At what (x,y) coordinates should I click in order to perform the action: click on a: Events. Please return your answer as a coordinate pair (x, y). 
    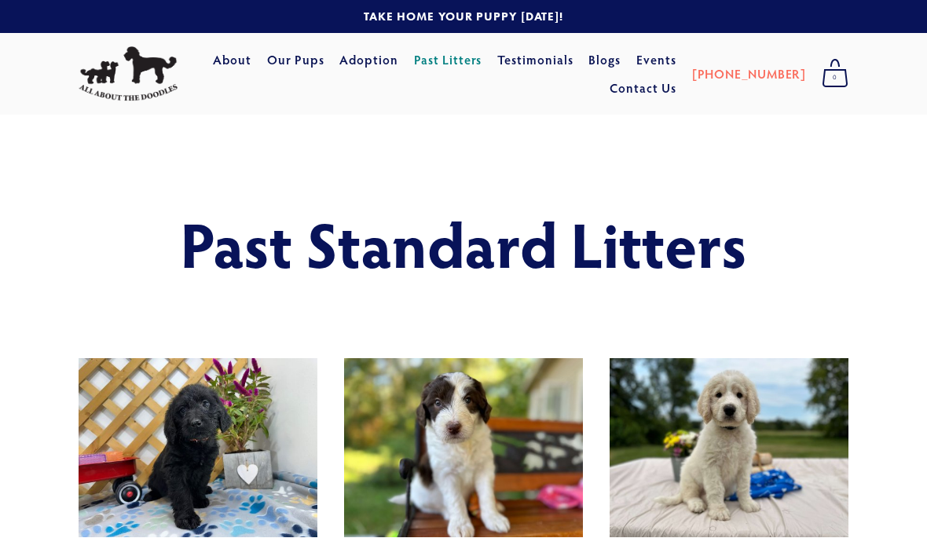
    Looking at the image, I should click on (657, 59).